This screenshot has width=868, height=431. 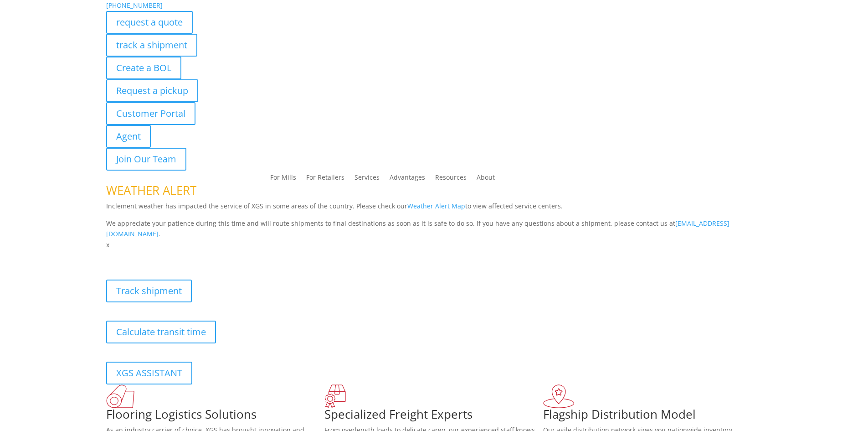 I want to click on a: Weather Alert Map, so click(x=436, y=206).